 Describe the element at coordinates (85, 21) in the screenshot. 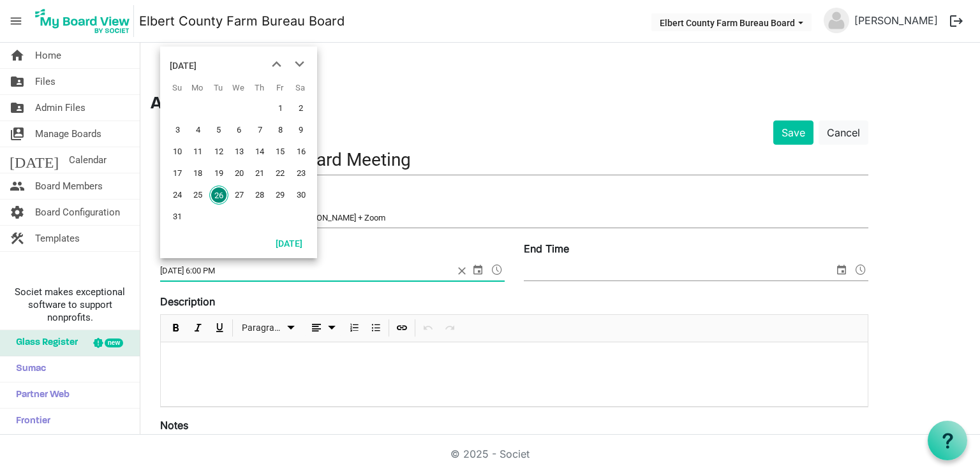

I see `a: My Board View Logo` at that location.